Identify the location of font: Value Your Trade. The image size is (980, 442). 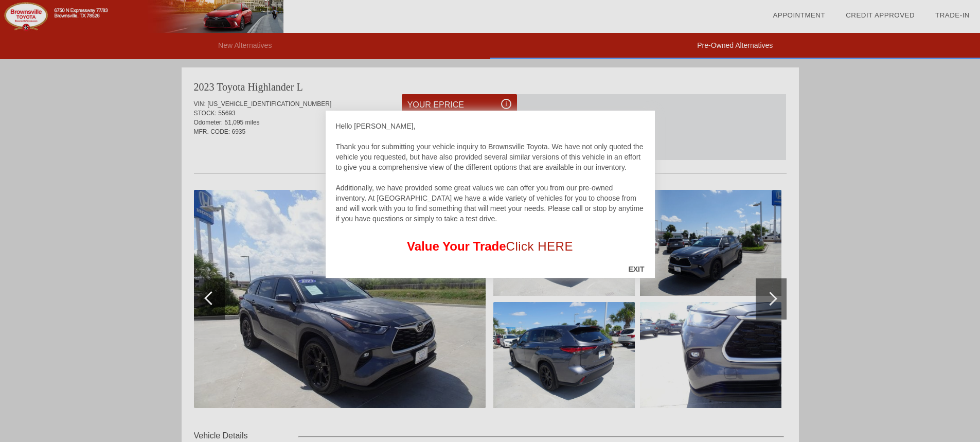
(490, 246).